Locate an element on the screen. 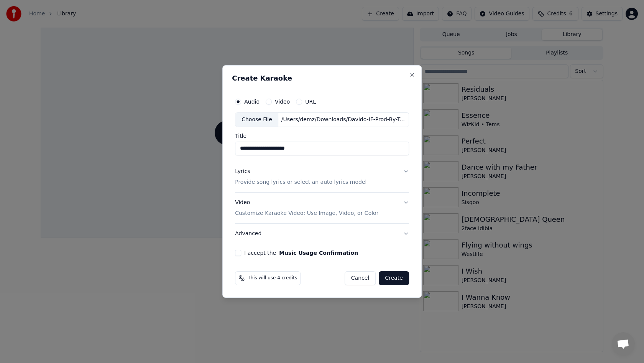 The image size is (644, 363). h2: Create Karaoke is located at coordinates (322, 79).